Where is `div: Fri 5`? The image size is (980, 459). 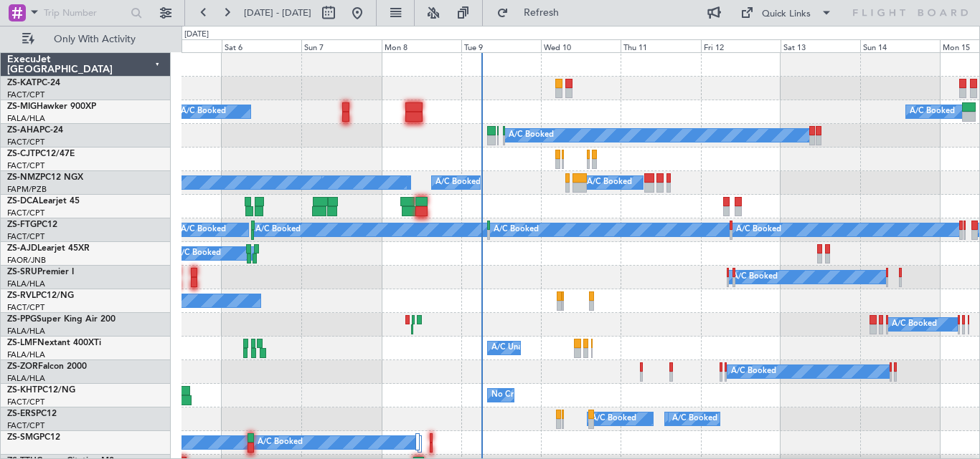
div: Fri 5 is located at coordinates (181, 46).